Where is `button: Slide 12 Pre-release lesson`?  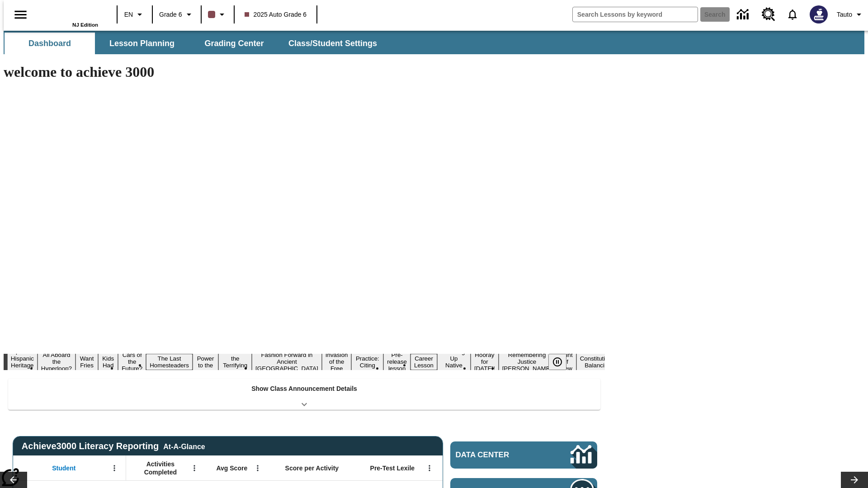 button: Slide 12 Pre-release lesson is located at coordinates (397, 361).